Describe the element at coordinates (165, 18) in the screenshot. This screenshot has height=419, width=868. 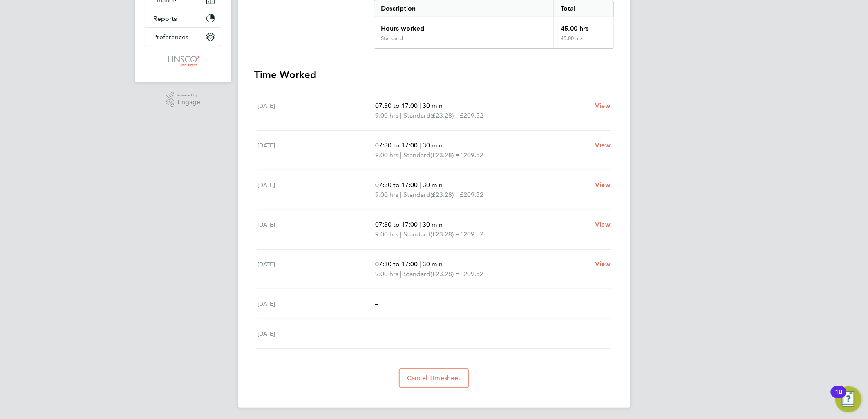
I see `span: Reports` at that location.